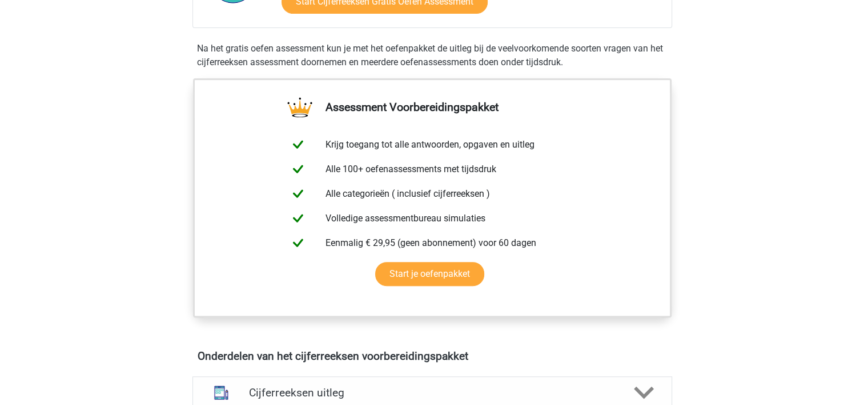 The height and width of the screenshot is (405, 864). What do you see at coordinates (433, 392) in the screenshot?
I see `h4: Cijferreeksen uitleg` at bounding box center [433, 392].